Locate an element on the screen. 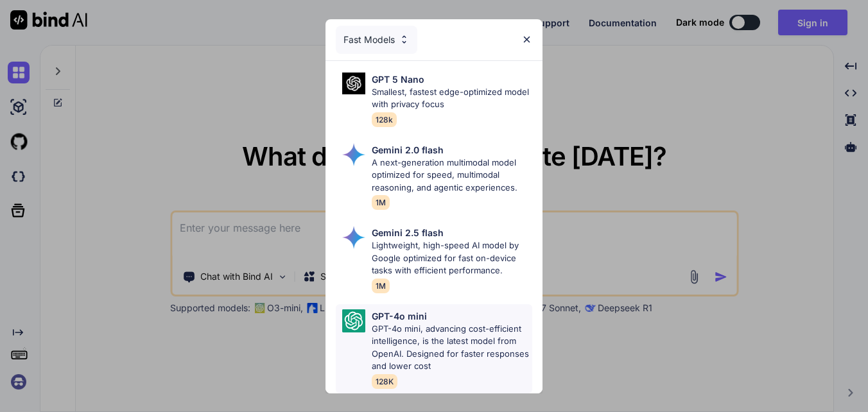  img: close is located at coordinates (526, 39).